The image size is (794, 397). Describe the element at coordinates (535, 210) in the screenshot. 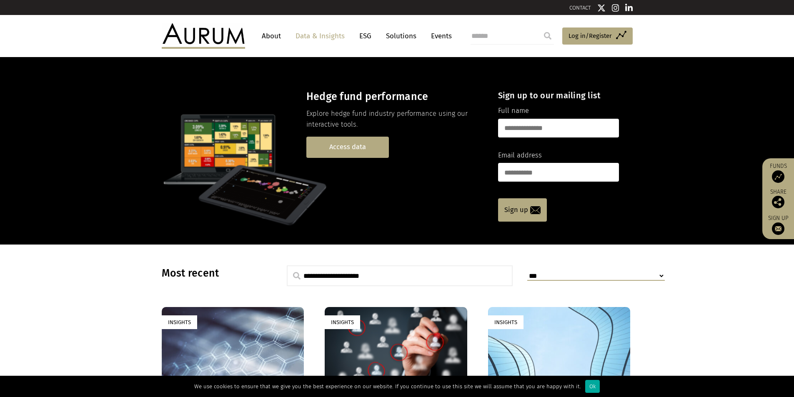

I see `img: email-icon` at that location.